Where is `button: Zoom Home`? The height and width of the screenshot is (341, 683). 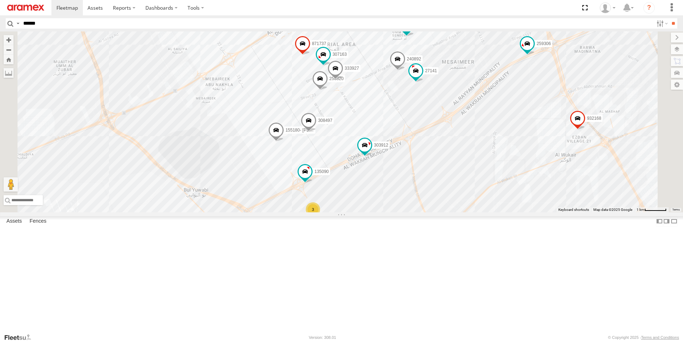 button: Zoom Home is located at coordinates (9, 59).